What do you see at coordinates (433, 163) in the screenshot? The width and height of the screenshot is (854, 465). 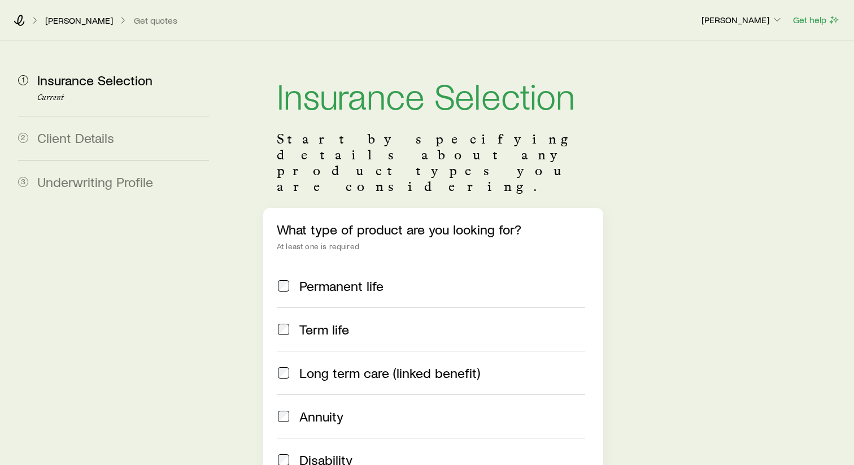 I see `p: Start by specifying details about any product types you are considering.` at bounding box center [433, 163].